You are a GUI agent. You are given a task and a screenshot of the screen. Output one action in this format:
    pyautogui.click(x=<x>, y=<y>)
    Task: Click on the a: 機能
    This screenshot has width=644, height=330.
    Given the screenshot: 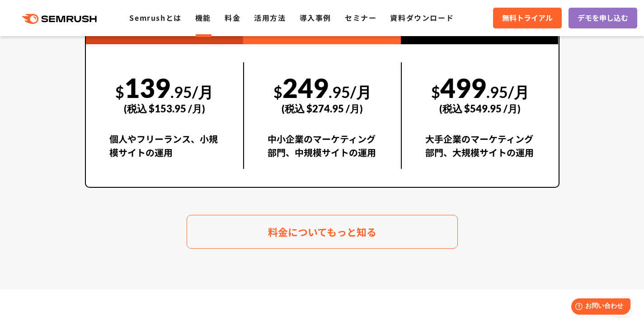 What is the action you would take?
    pyautogui.click(x=203, y=18)
    